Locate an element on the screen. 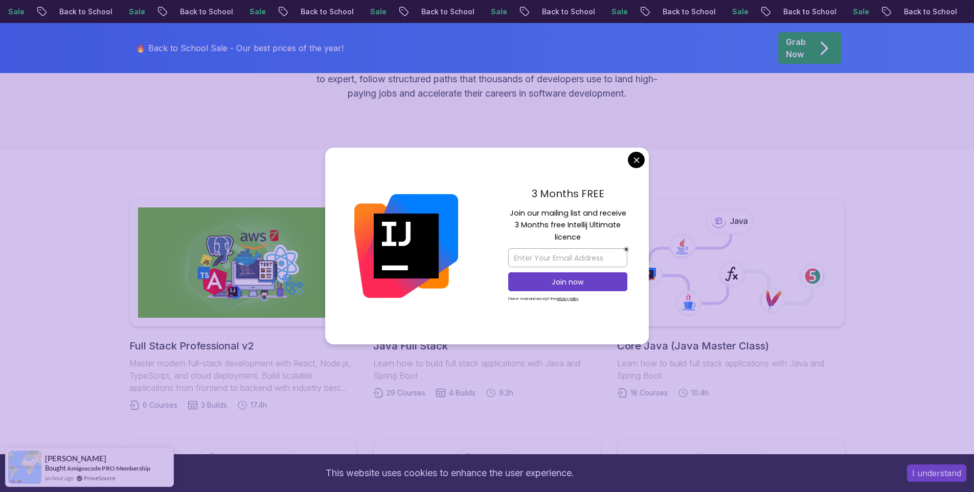 The image size is (974, 492). h2: Java Full Stack is located at coordinates (487, 346).